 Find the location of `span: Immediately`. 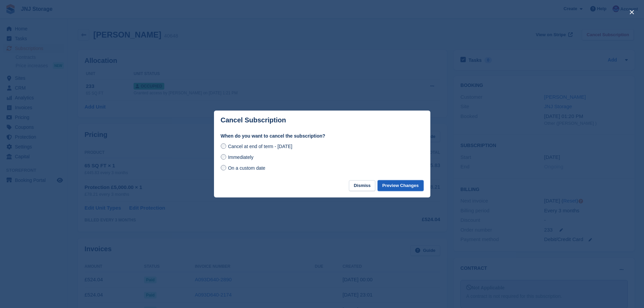

span: Immediately is located at coordinates (241, 157).